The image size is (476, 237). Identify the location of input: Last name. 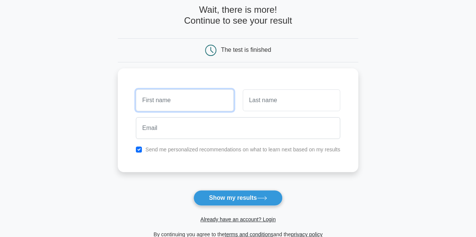
(291, 100).